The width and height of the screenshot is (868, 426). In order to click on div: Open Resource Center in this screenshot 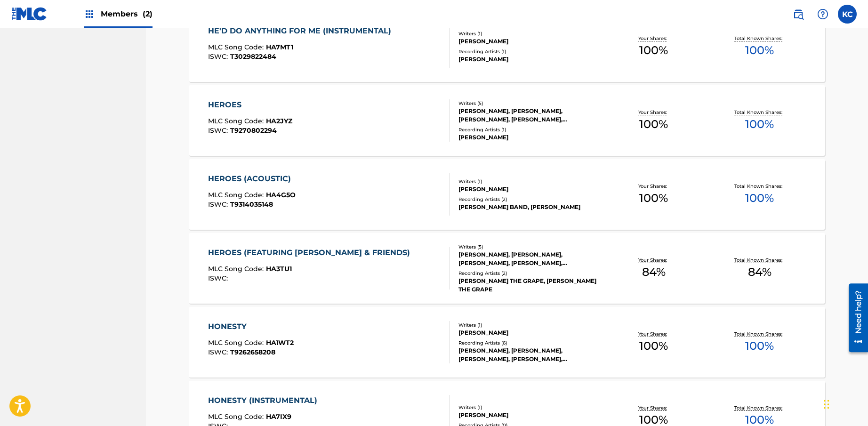, I will do `click(17, 38)`.